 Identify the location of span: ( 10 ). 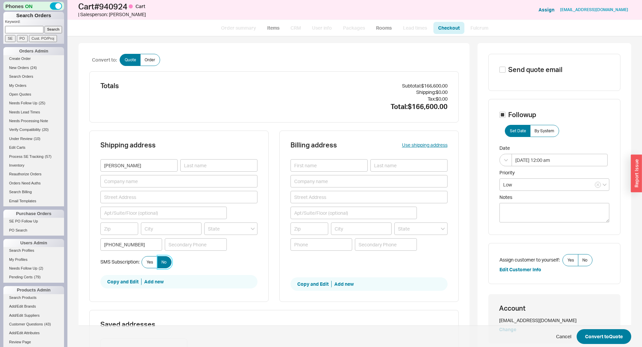
(37, 139).